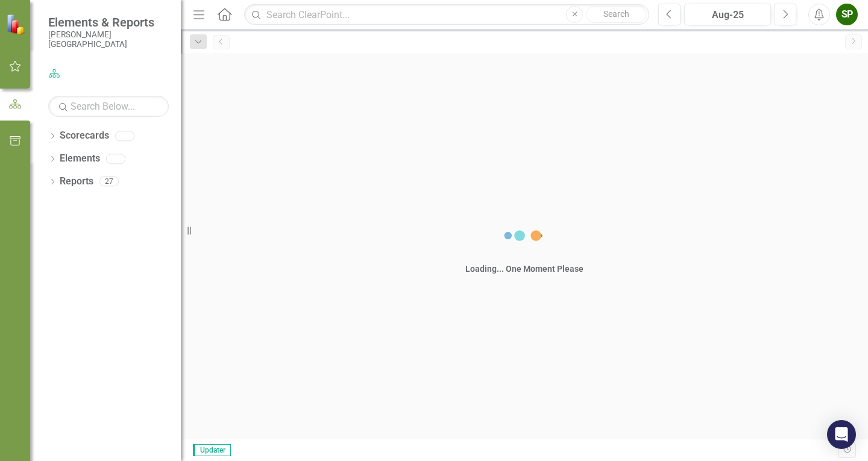 The width and height of the screenshot is (868, 461). I want to click on img: ClearPoint Strategy, so click(16, 24).